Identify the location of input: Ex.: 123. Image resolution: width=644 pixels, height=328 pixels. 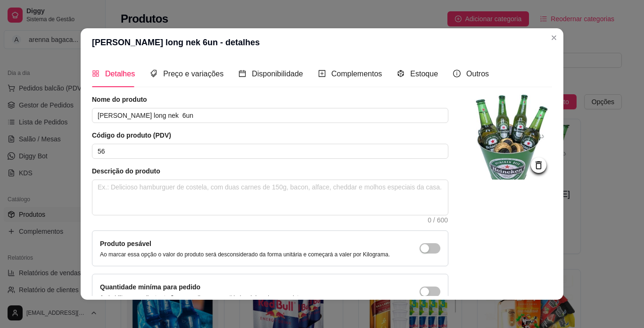
(270, 151).